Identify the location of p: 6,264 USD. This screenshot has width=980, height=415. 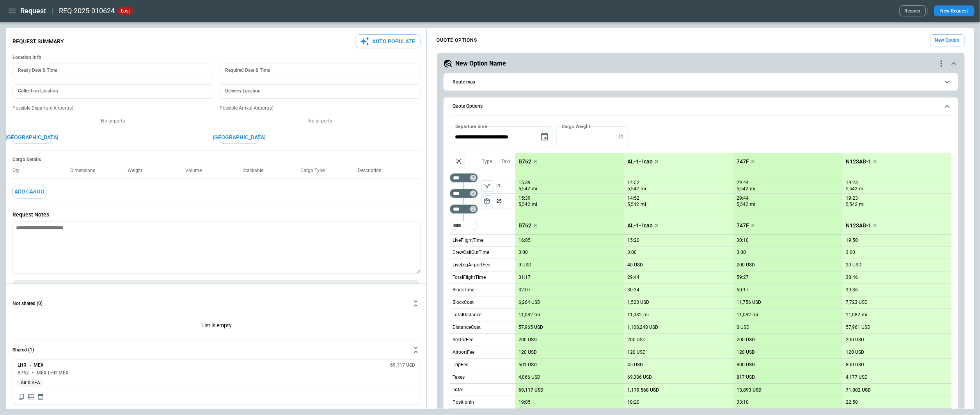
(530, 302).